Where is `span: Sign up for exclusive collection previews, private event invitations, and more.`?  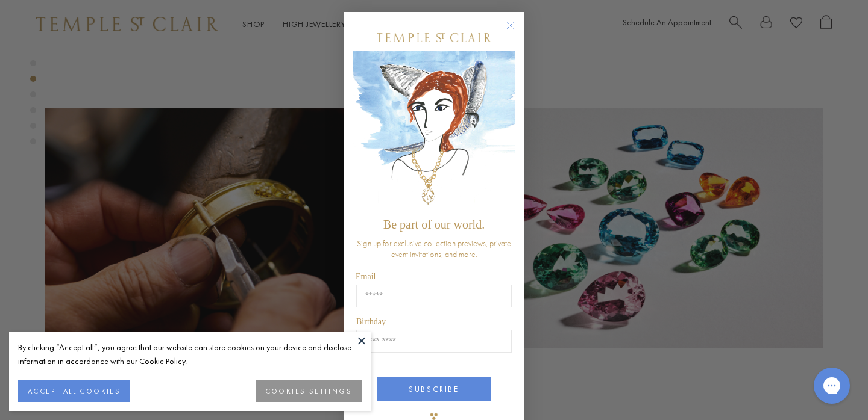 span: Sign up for exclusive collection previews, private event invitations, and more. is located at coordinates (434, 249).